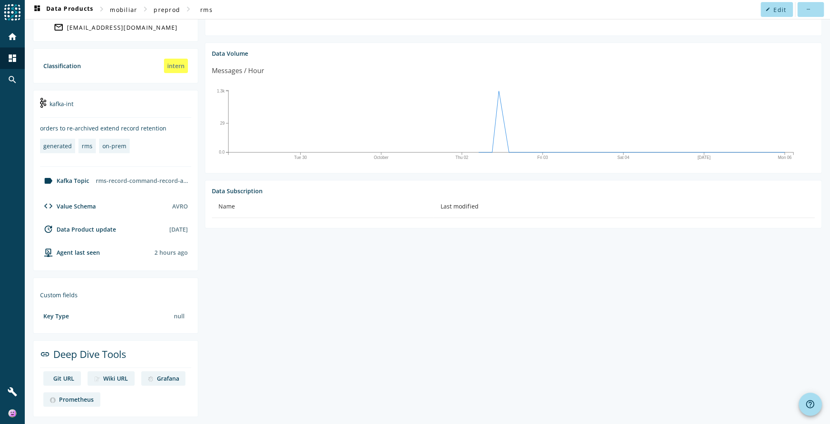 Image resolution: width=830 pixels, height=424 pixels. What do you see at coordinates (12, 37) in the screenshot?
I see `mat-icon: home` at bounding box center [12, 37].